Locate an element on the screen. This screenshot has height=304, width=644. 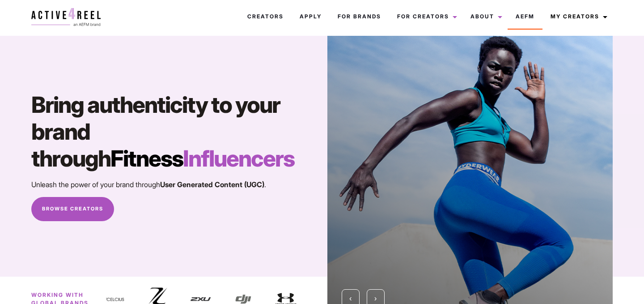
a: Apply is located at coordinates (311, 17).